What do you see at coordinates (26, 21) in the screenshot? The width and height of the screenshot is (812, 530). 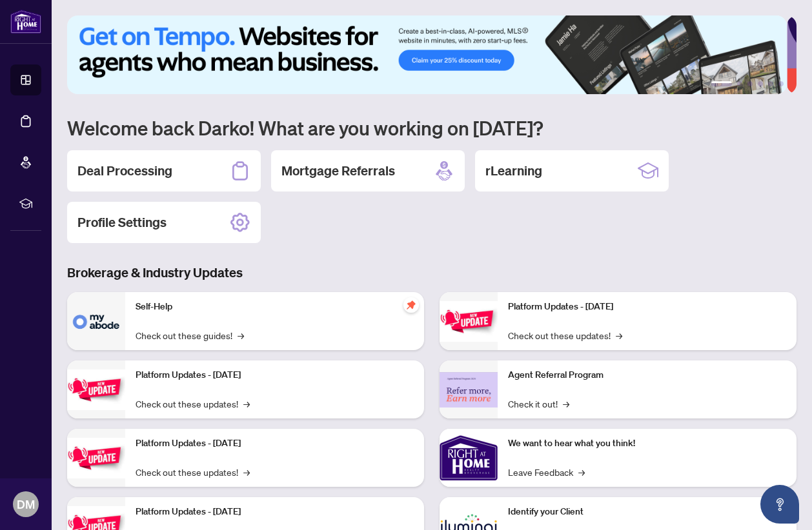 I see `img: logo` at bounding box center [26, 21].